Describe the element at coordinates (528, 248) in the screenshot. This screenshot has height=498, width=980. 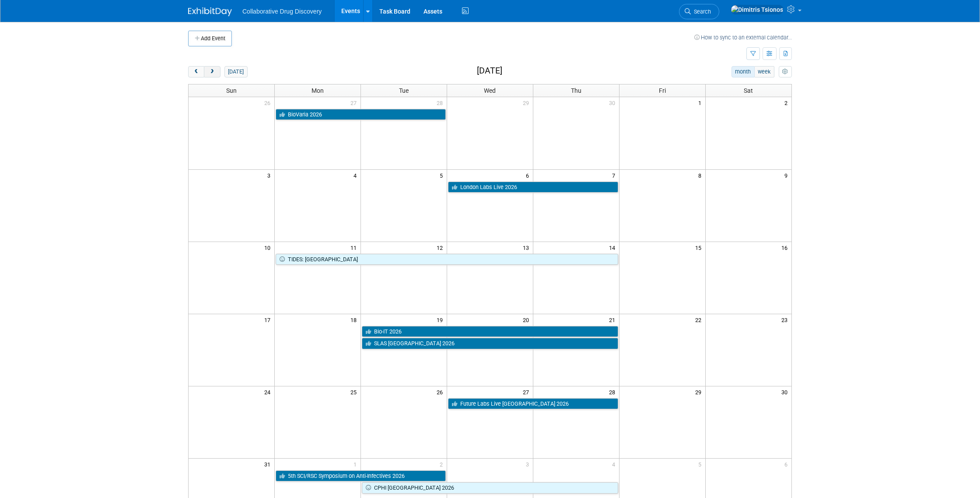
I see `span: 13` at that location.